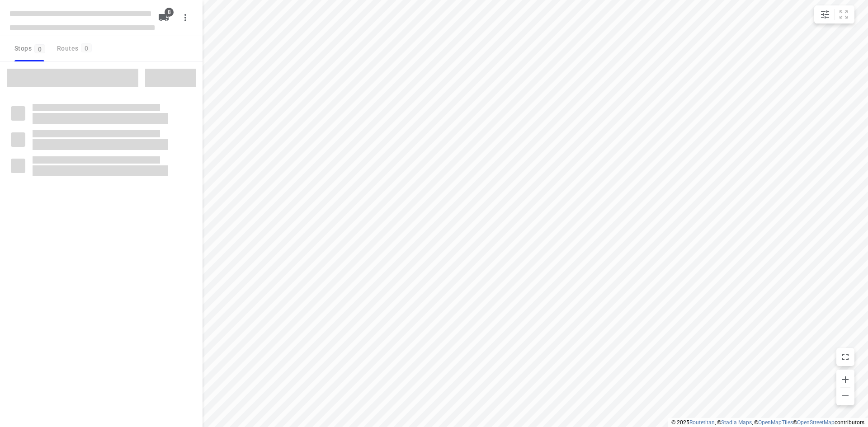 The width and height of the screenshot is (868, 427). I want to click on a: OpenMapTiles, so click(775, 422).